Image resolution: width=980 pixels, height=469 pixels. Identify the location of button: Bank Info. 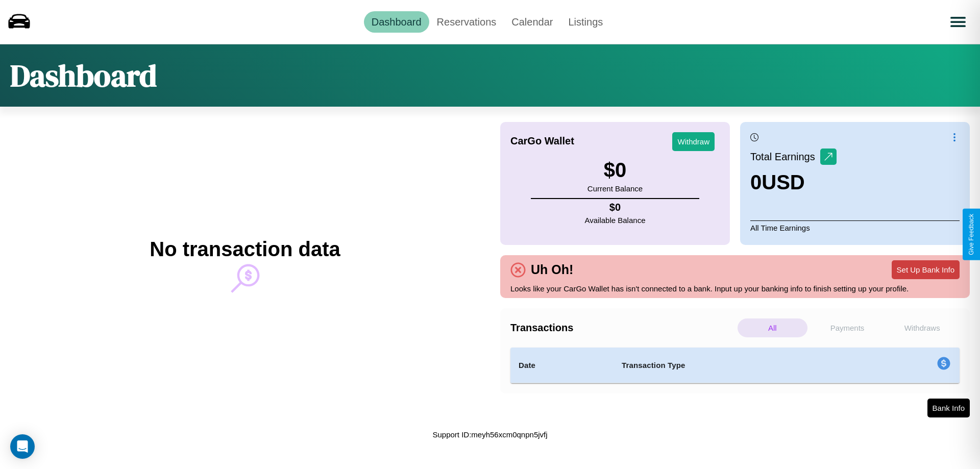
(948, 408).